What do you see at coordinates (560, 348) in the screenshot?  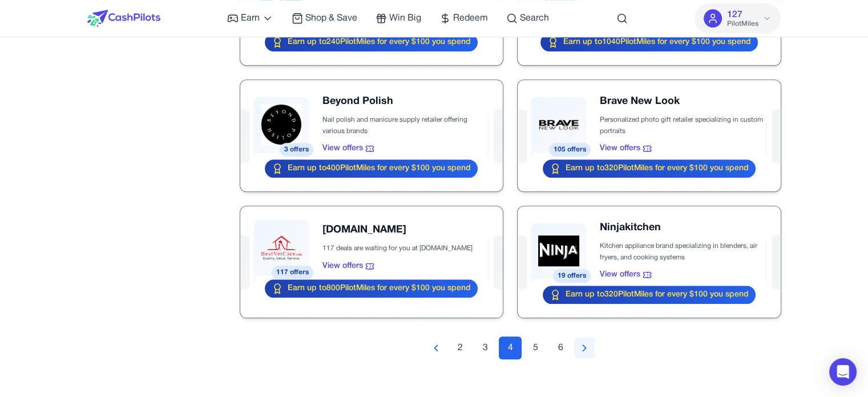 I see `button: 6` at bounding box center [560, 348].